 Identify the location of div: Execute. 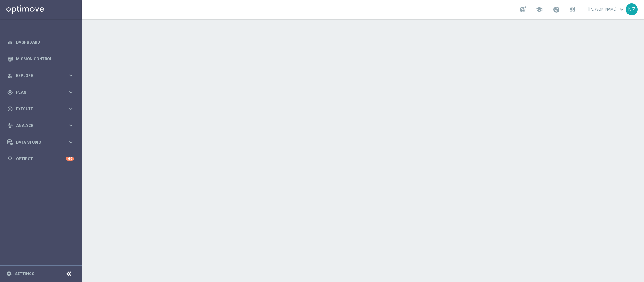
(38, 109).